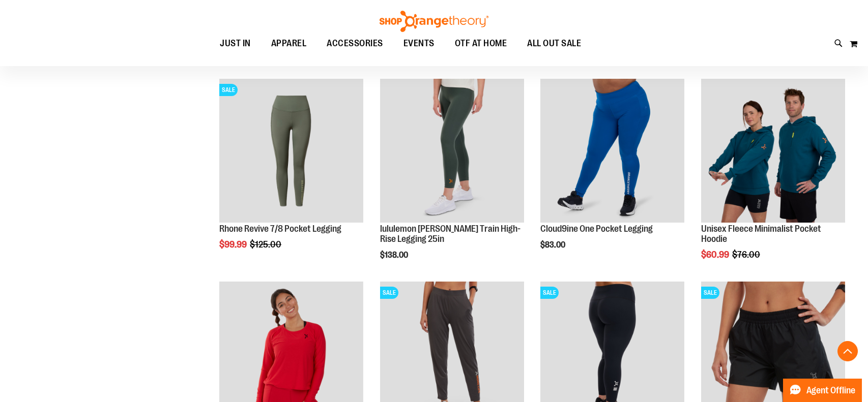 The height and width of the screenshot is (402, 868). What do you see at coordinates (554, 245) in the screenshot?
I see `span: $83.00` at bounding box center [554, 245].